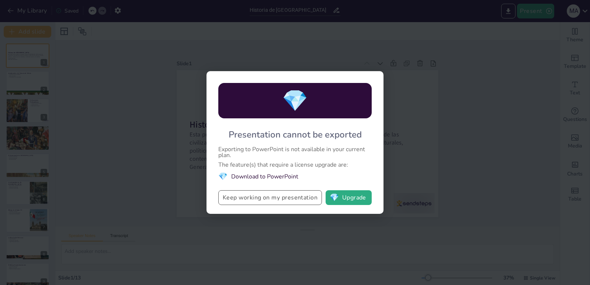 The width and height of the screenshot is (590, 285). Describe the element at coordinates (295, 165) in the screenshot. I see `div: The feature(s) that require a license upgrade are:` at that location.